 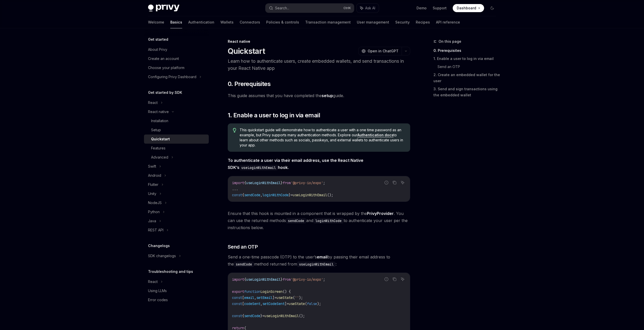 I want to click on span: This quickstart guide will demonstrate how to authenticate a user with a one time password as an ..., so click(x=322, y=137).